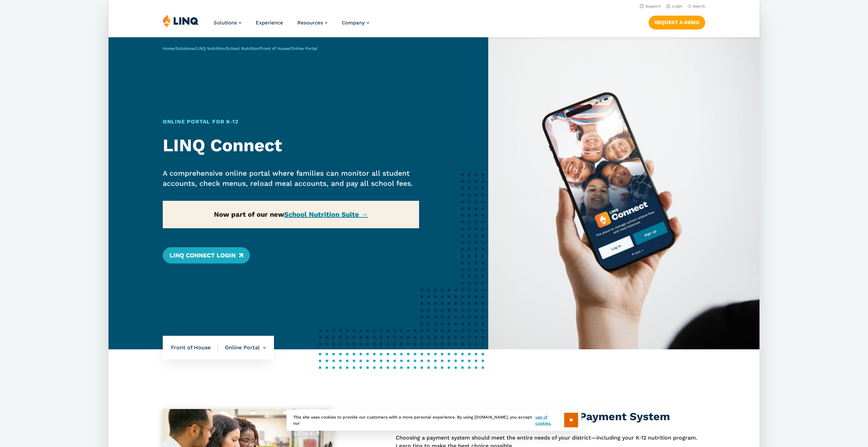 Image resolution: width=868 pixels, height=447 pixels. Describe the element at coordinates (225, 23) in the screenshot. I see `span: Solutions` at that location.